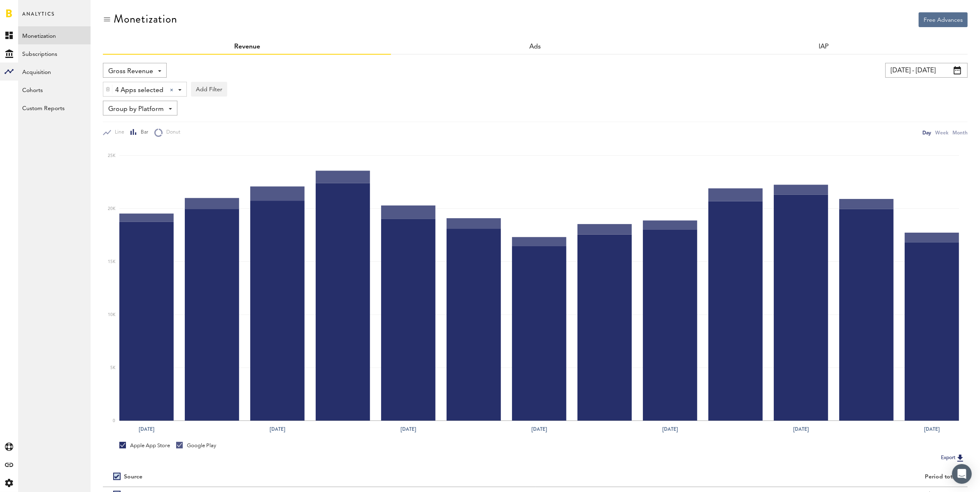  Describe the element at coordinates (38, 18) in the screenshot. I see `span: Analytics` at that location.